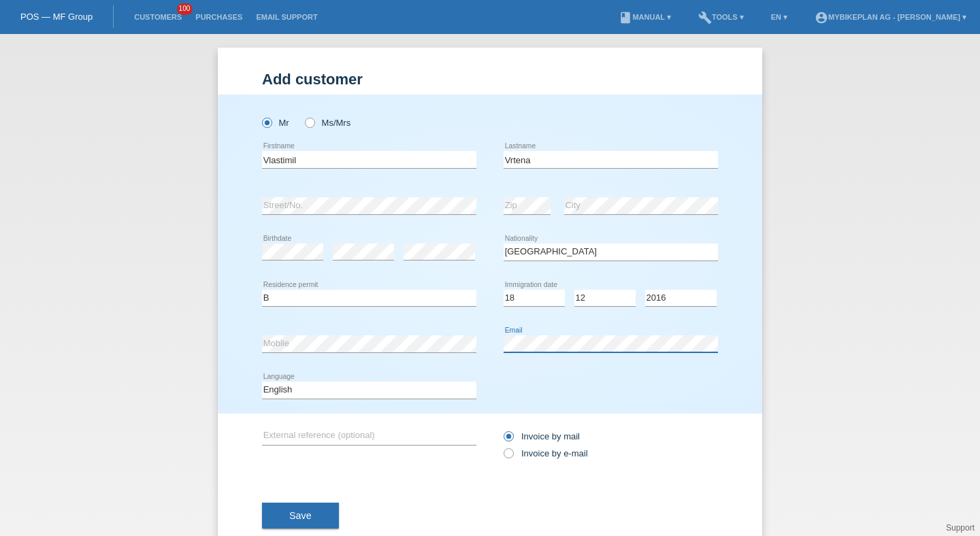 This screenshot has width=980, height=536. What do you see at coordinates (720, 17) in the screenshot?
I see `a: buildTools ▾` at bounding box center [720, 17].